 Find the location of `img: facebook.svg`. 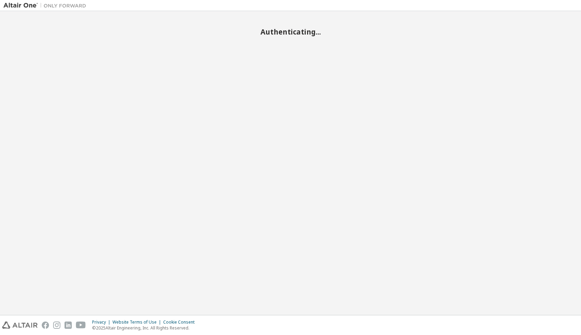

img: facebook.svg is located at coordinates (45, 325).